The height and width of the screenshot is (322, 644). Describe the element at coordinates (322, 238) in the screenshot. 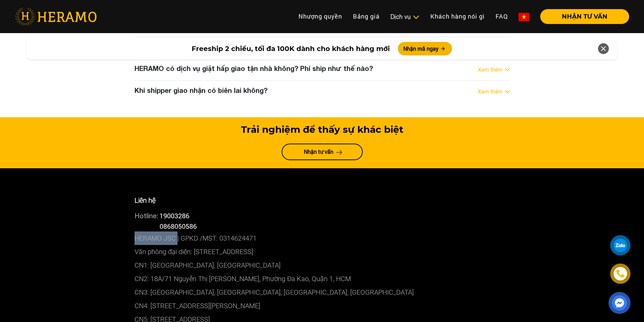

I see `p: HERAMO JSC | GPKD /MST: 0314624471` at that location.